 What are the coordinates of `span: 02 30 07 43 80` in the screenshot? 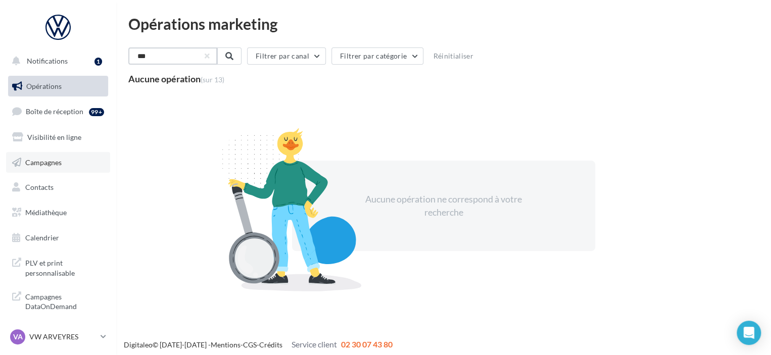 It's located at (367, 344).